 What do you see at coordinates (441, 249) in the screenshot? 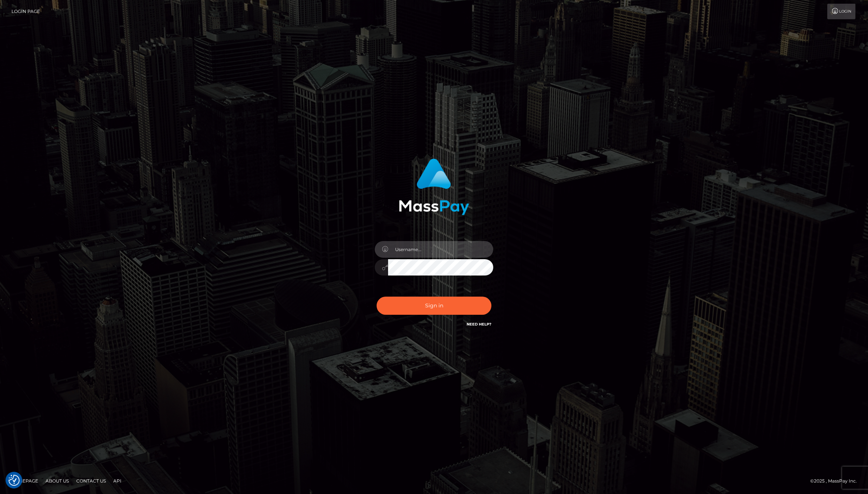
I see `input: Username...` at bounding box center [441, 249].